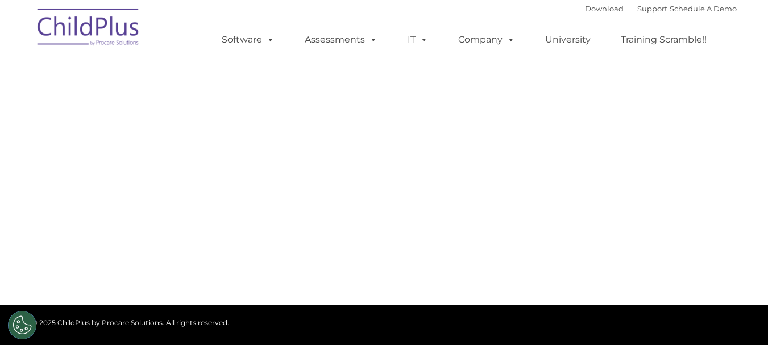  What do you see at coordinates (22, 325) in the screenshot?
I see `button: Cookies Settings` at bounding box center [22, 325].